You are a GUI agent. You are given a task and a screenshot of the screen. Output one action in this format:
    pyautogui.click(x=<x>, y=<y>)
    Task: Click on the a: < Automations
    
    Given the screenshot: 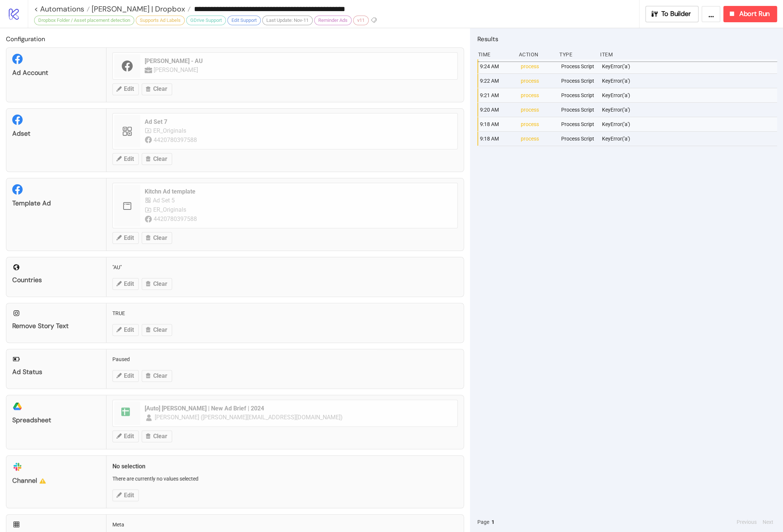 What is the action you would take?
    pyautogui.click(x=62, y=9)
    